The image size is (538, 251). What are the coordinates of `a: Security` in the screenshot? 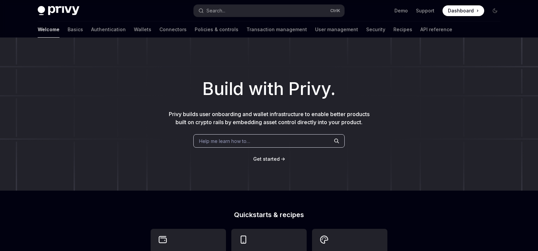 It's located at (375, 30).